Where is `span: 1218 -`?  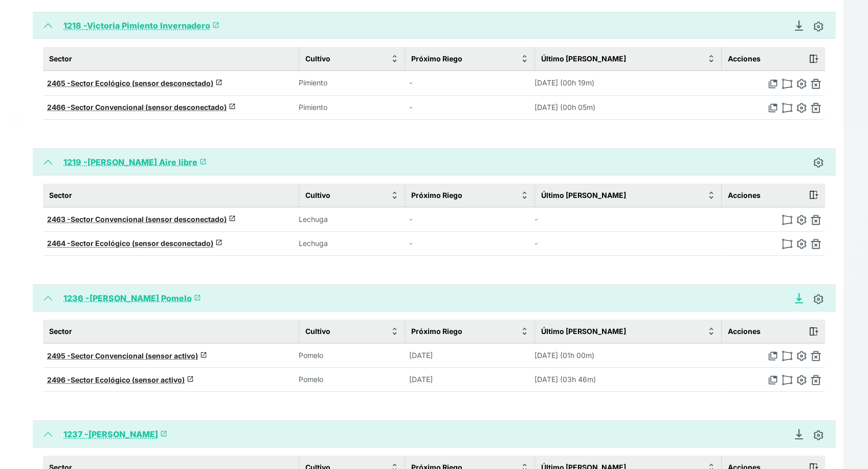
span: 1218 - is located at coordinates (76, 26).